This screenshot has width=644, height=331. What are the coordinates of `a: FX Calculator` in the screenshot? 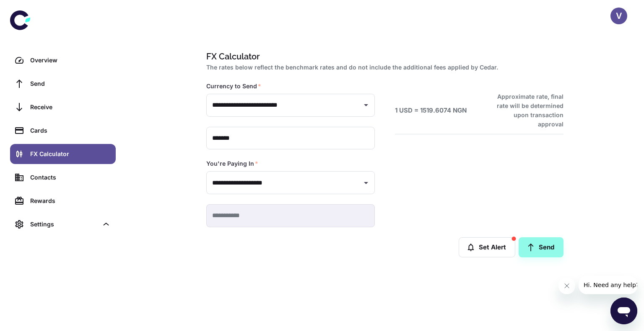 It's located at (63, 154).